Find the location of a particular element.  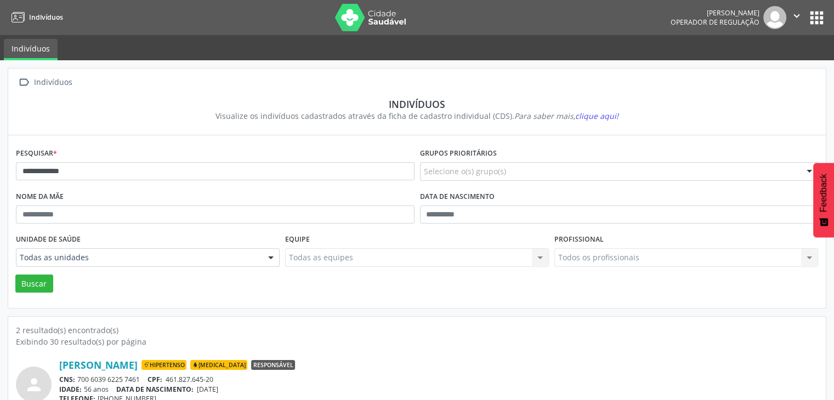

label: Data de nascimento is located at coordinates (457, 197).